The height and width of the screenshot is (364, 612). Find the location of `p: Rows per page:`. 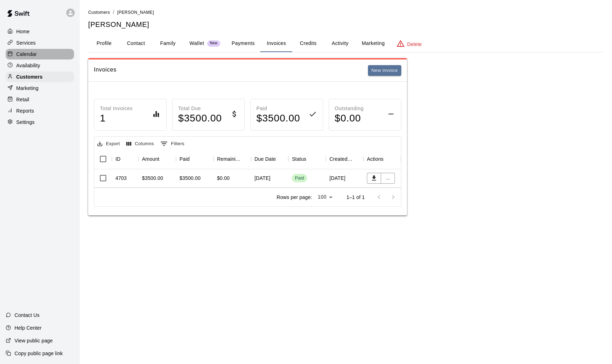

p: Rows per page: is located at coordinates (294, 197).